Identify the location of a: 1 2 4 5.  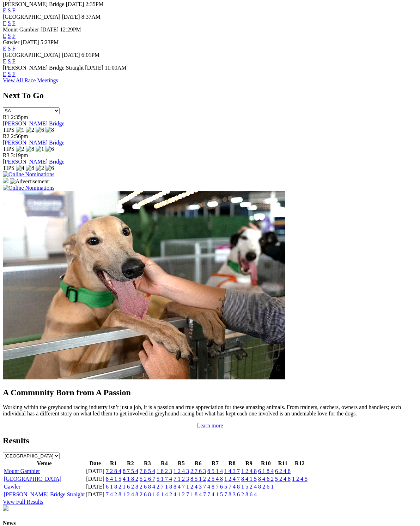
(300, 478).